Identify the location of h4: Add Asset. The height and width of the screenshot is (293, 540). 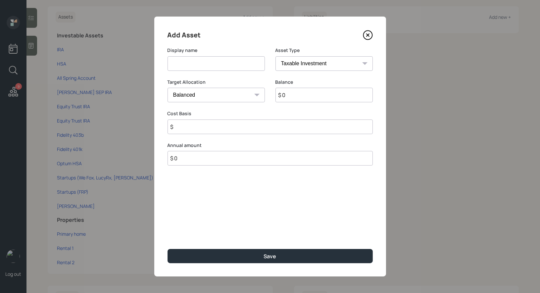
(184, 35).